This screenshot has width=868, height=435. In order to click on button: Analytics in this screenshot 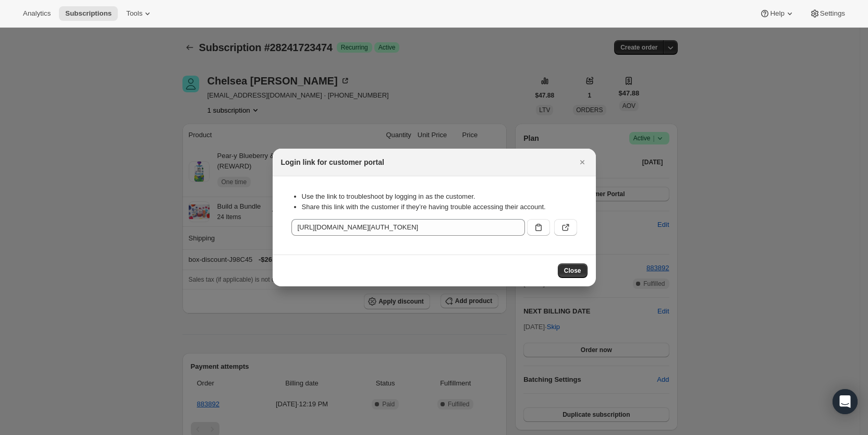, I will do `click(37, 14)`.